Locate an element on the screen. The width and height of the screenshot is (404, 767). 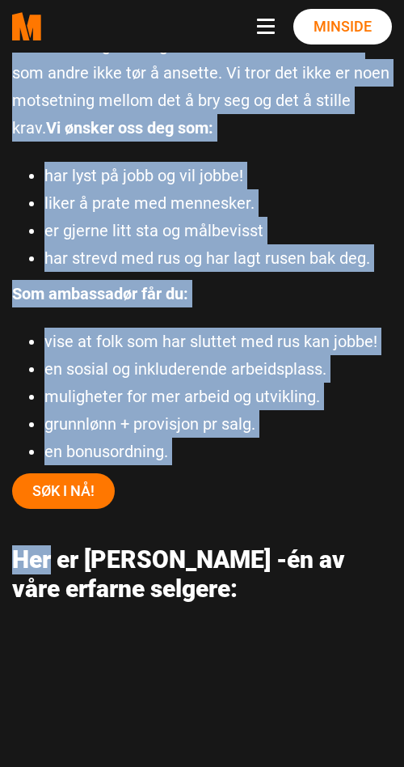
strong: Som ambassadør får du: is located at coordinates (100, 294).